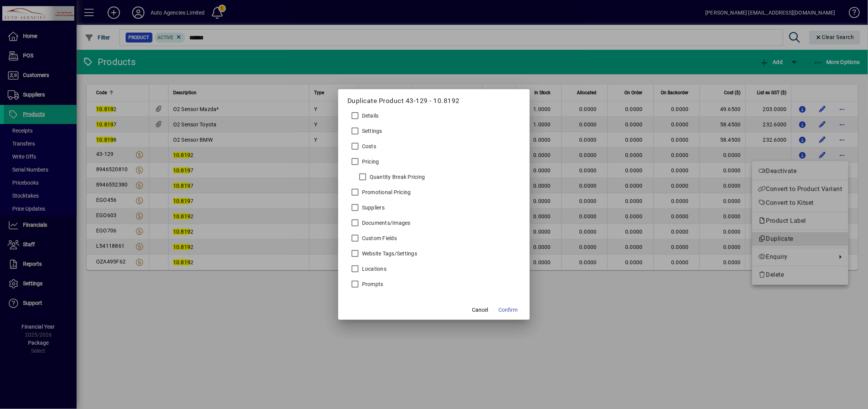 The height and width of the screenshot is (409, 868). Describe the element at coordinates (373, 269) in the screenshot. I see `label: Locations` at that location.